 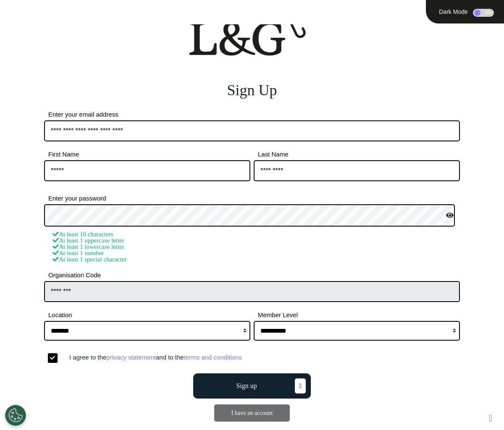 I want to click on div: OFF, so click(x=484, y=13).